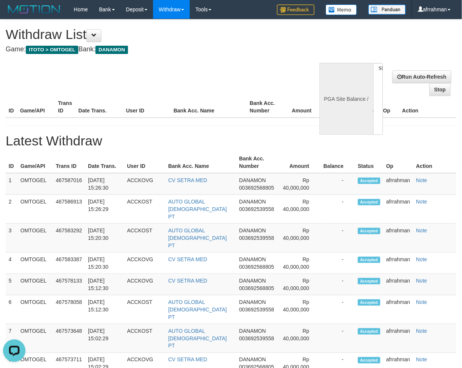  What do you see at coordinates (299, 162) in the screenshot?
I see `th: Amount` at bounding box center [299, 162].